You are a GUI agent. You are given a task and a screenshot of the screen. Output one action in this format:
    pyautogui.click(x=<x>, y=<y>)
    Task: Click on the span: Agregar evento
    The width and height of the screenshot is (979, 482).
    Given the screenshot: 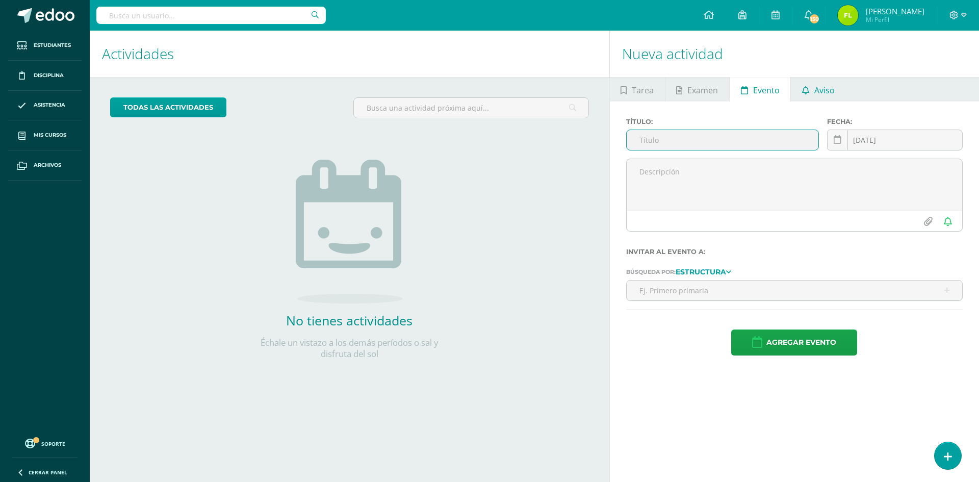 What is the action you would take?
    pyautogui.click(x=801, y=342)
    